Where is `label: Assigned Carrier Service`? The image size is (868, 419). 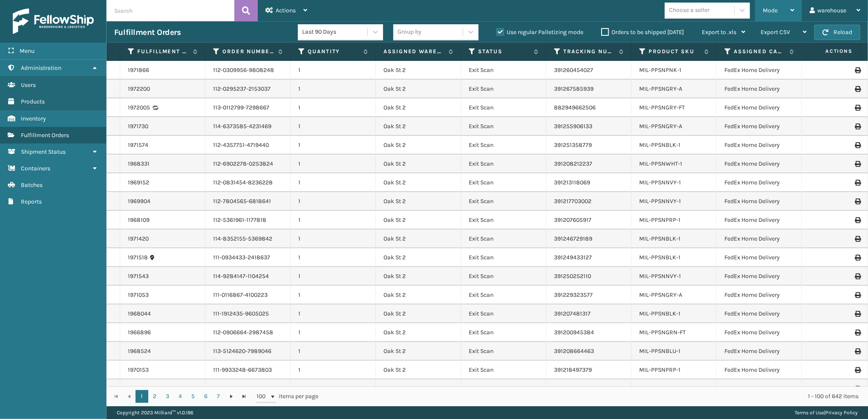 label: Assigned Carrier Service is located at coordinates (760, 52).